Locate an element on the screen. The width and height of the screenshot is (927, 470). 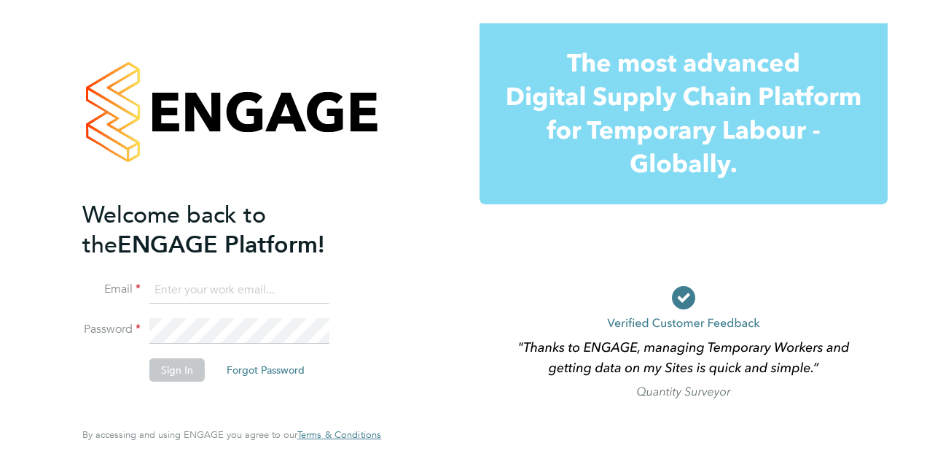
span: By accessing and using ENGAGE you agree to our is located at coordinates (232, 434).